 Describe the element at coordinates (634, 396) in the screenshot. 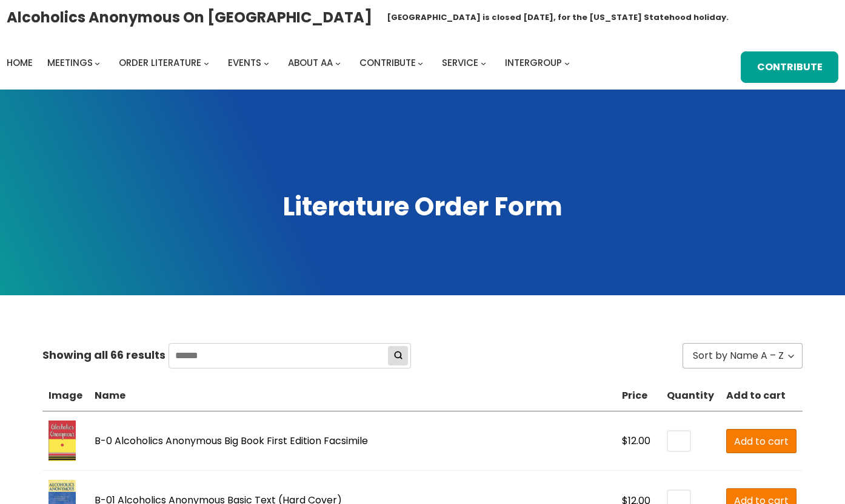

I see `span: Price` at that location.